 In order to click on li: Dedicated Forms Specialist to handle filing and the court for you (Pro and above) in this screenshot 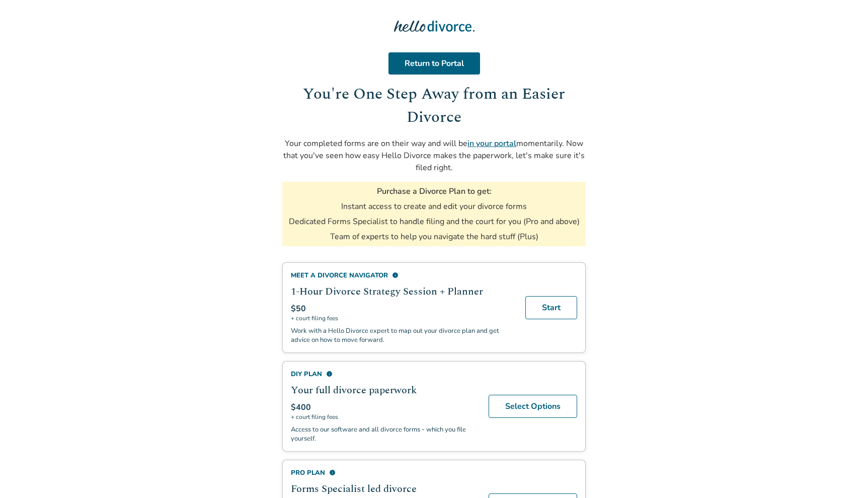, I will do `click(434, 222)`.